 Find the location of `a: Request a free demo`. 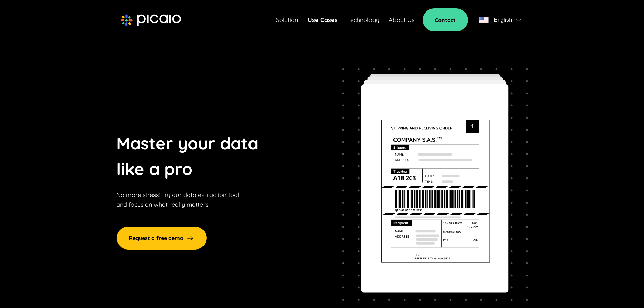

a: Request a free demo is located at coordinates (162, 238).